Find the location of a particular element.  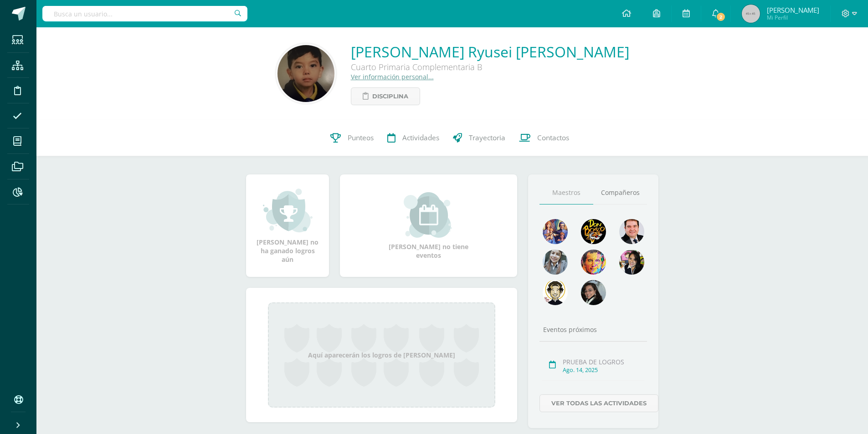

span: Disciplina is located at coordinates (390, 96).